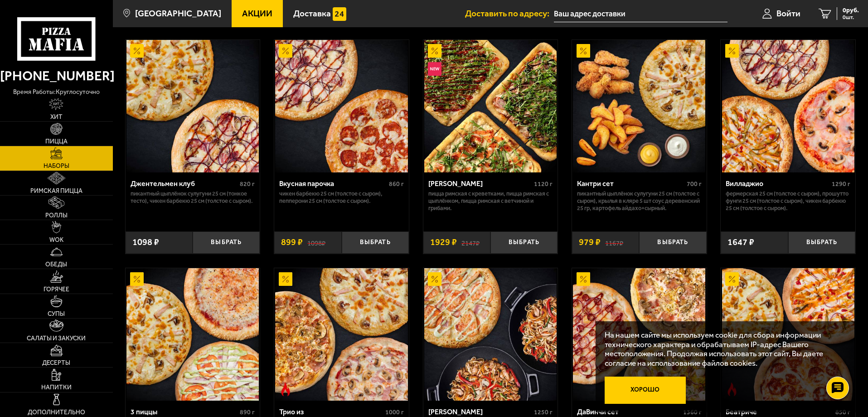 The width and height of the screenshot is (868, 417). What do you see at coordinates (788, 201) in the screenshot?
I see `p: Фермерская 25 см (толстое с сыром), Прошутто Фунги 25 см (толстое с сыром), Чикен Барбекю 25 см (...` at bounding box center [788, 201].